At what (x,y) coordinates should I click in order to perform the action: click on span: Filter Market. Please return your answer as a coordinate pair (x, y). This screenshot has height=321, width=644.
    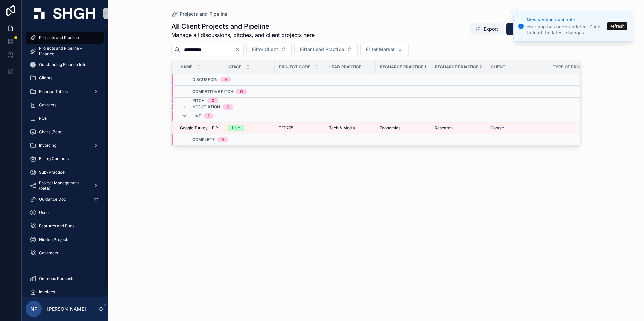
    Looking at the image, I should click on (380, 49).